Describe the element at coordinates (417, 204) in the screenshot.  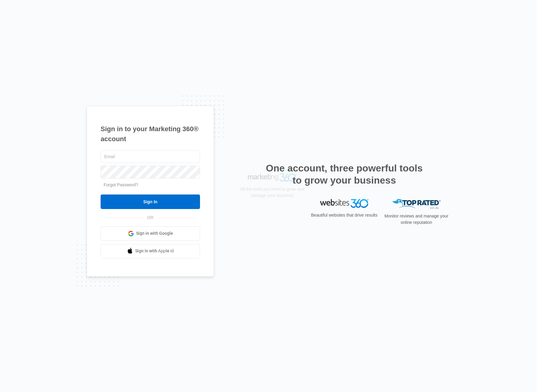
I see `img: Top Rated Local` at that location.